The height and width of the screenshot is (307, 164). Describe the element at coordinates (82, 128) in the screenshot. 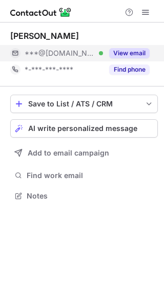

I see `span: AI write personalized message` at that location.